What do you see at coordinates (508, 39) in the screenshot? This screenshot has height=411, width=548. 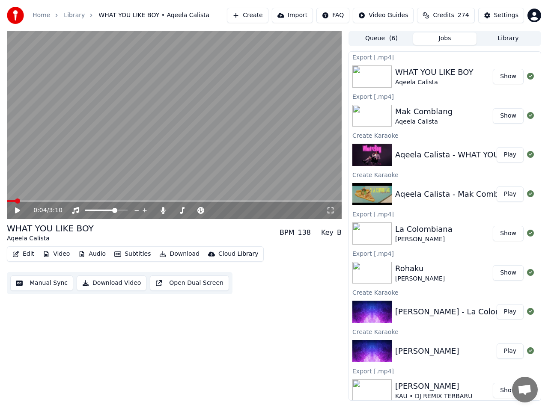 I see `button: Library` at bounding box center [508, 39].